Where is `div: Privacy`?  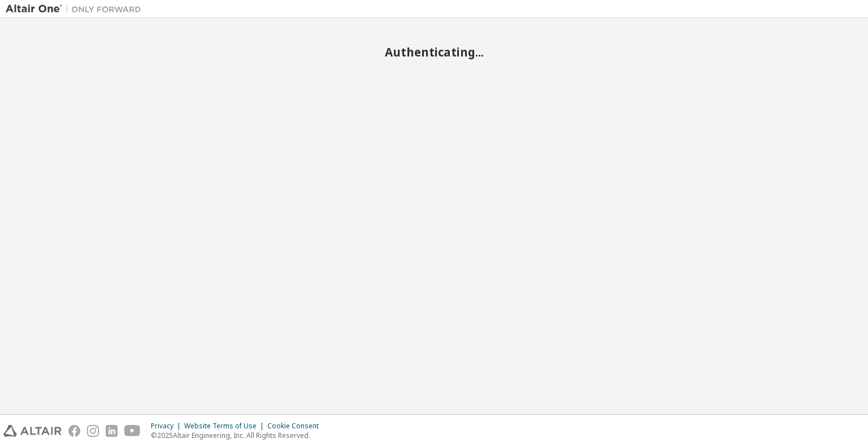
div: Privacy is located at coordinates (167, 426).